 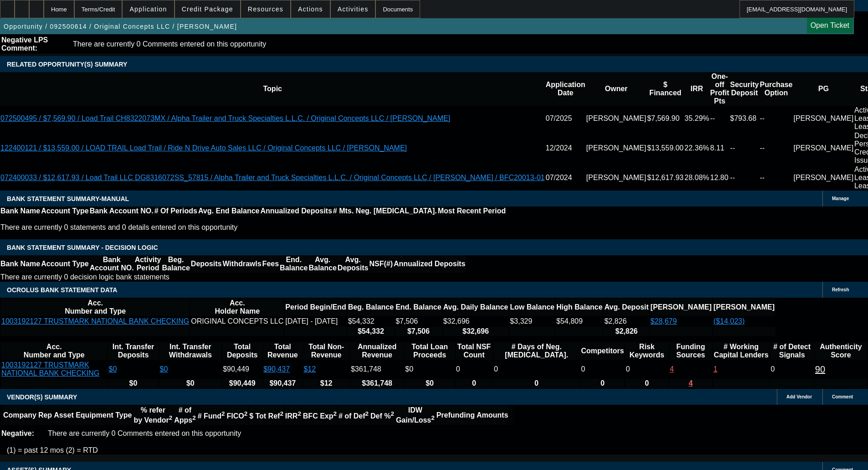 What do you see at coordinates (371, 321) in the screenshot?
I see `td: $54,332` at bounding box center [371, 321].